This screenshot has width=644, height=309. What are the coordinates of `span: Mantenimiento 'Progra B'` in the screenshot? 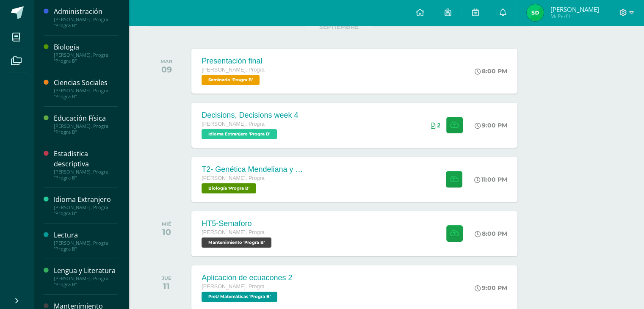 It's located at (236, 243).